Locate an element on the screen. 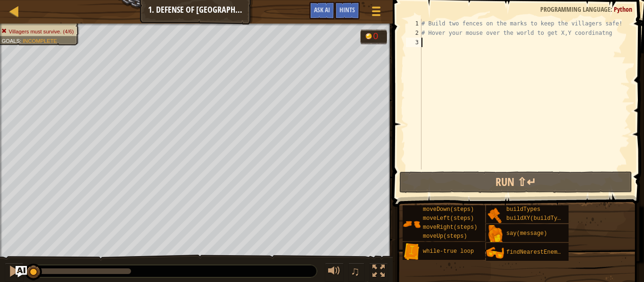  span: Ask AI is located at coordinates (322, 10).